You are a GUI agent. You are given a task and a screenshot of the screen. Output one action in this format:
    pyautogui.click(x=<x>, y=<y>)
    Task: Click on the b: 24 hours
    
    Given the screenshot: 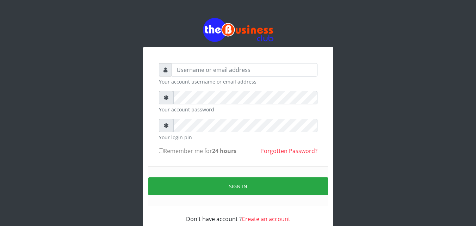 What is the action you would take?
    pyautogui.click(x=224, y=151)
    